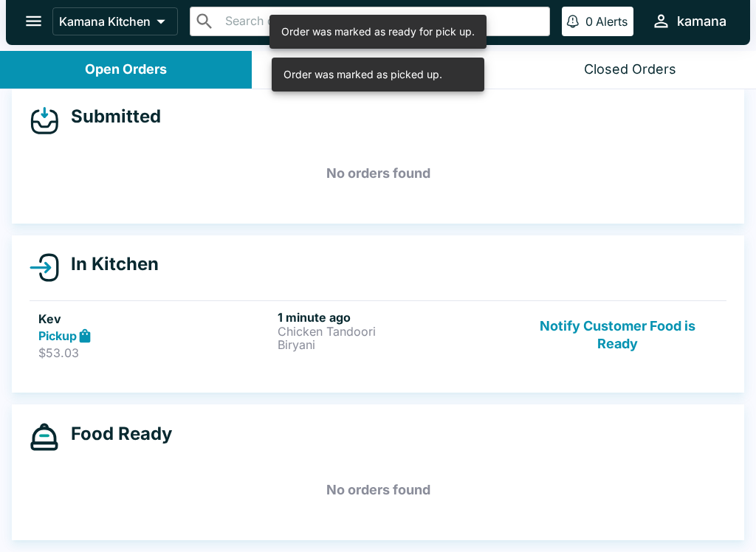  What do you see at coordinates (125, 69) in the screenshot?
I see `div: Open Orders` at bounding box center [125, 69].